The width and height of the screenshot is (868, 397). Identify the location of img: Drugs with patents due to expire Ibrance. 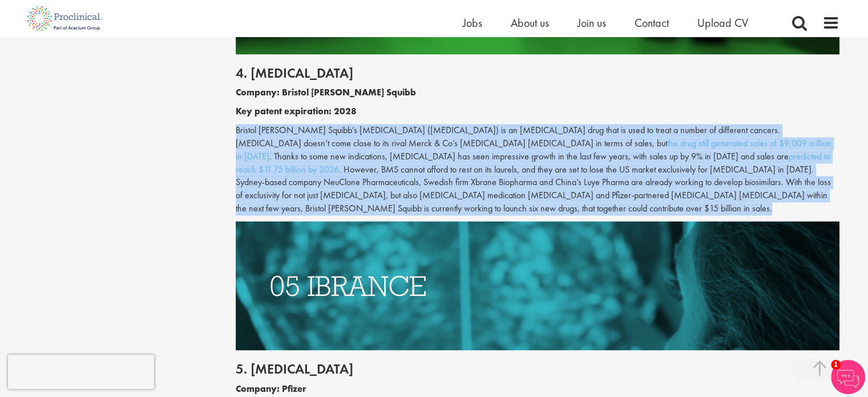
(538, 286).